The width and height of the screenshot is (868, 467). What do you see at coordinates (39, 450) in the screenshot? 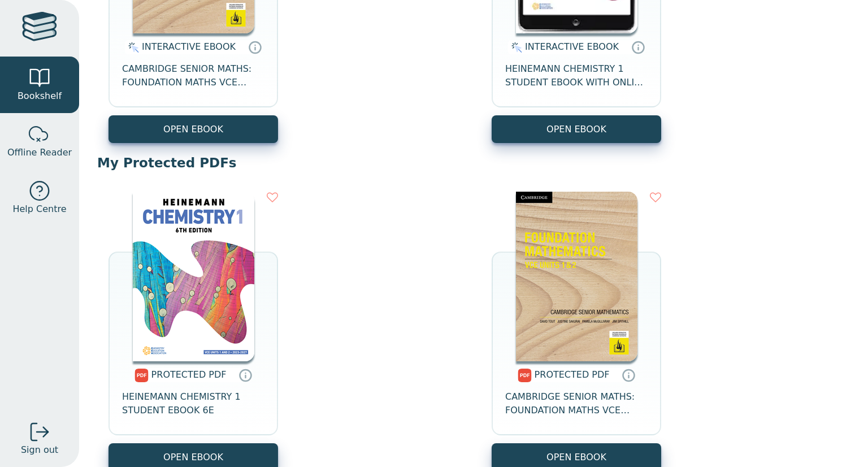
I see `span: Sign out` at bounding box center [39, 450].